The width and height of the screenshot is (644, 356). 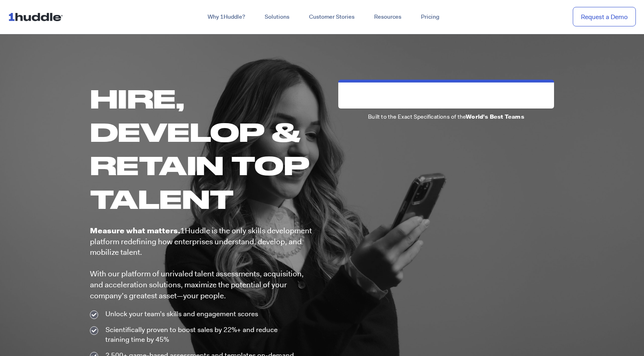 I want to click on p: 1Huddle is the only skills development platform redefining how enterprises understand, develop, a..., so click(x=202, y=263).